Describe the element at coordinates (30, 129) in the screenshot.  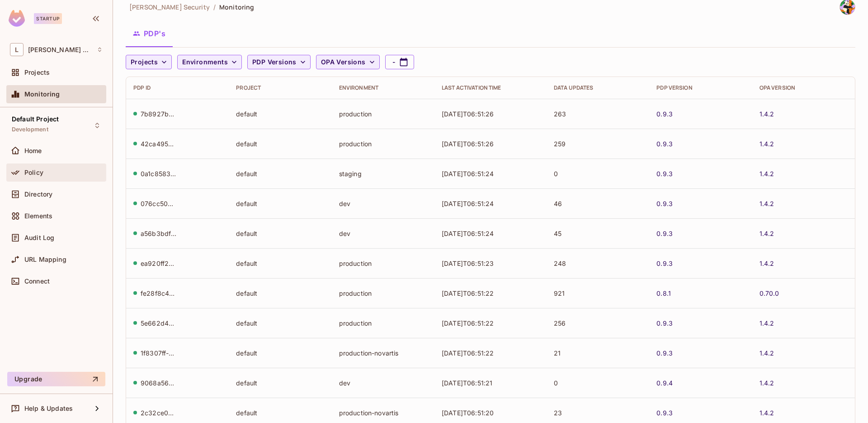
I see `span: Development` at that location.